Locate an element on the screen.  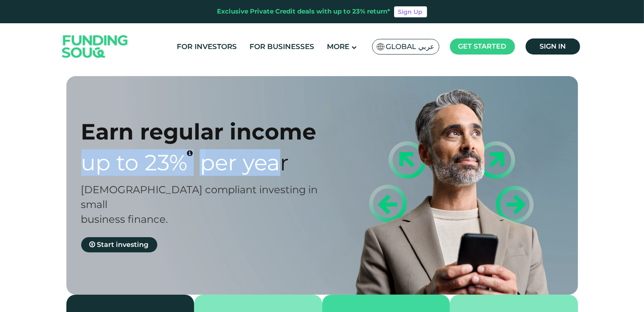
a: Sign Up is located at coordinates (411, 12).